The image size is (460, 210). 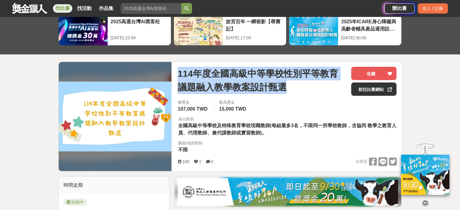 What do you see at coordinates (84, 8) in the screenshot?
I see `a: 找活動` at bounding box center [84, 8].